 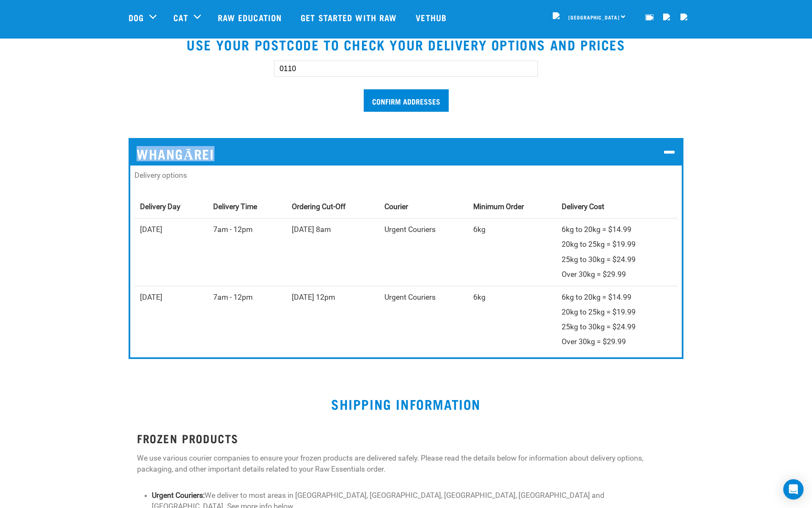 I want to click on a: Vethub, so click(x=432, y=18).